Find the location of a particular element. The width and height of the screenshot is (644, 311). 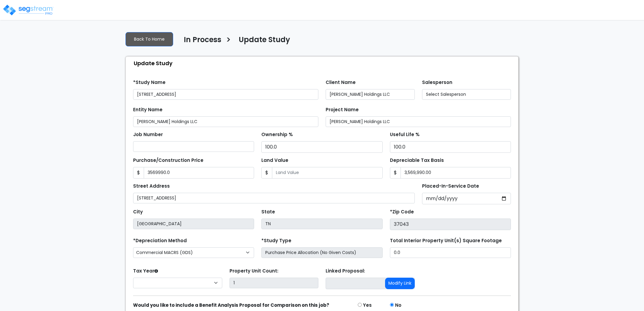

label: No is located at coordinates (398, 305).